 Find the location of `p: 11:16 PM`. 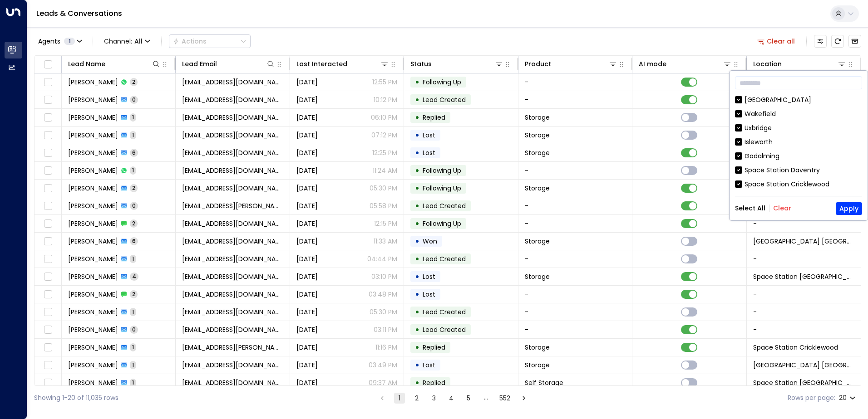

p: 11:16 PM is located at coordinates (387, 348).